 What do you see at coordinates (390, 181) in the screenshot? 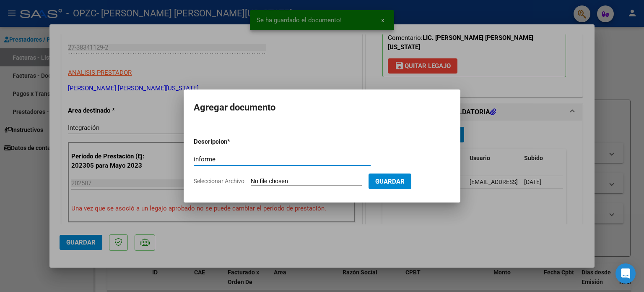
I see `span: Guardar` at bounding box center [390, 181].